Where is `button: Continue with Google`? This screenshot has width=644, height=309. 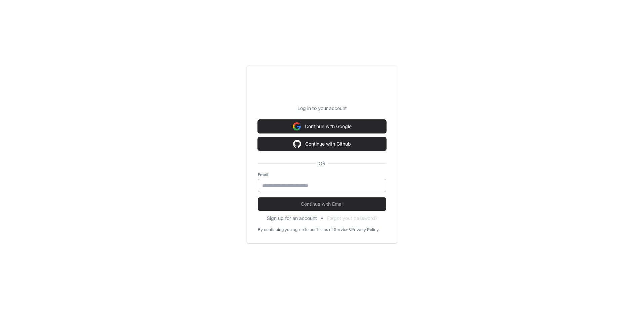
button: Continue with Google is located at coordinates (322, 127).